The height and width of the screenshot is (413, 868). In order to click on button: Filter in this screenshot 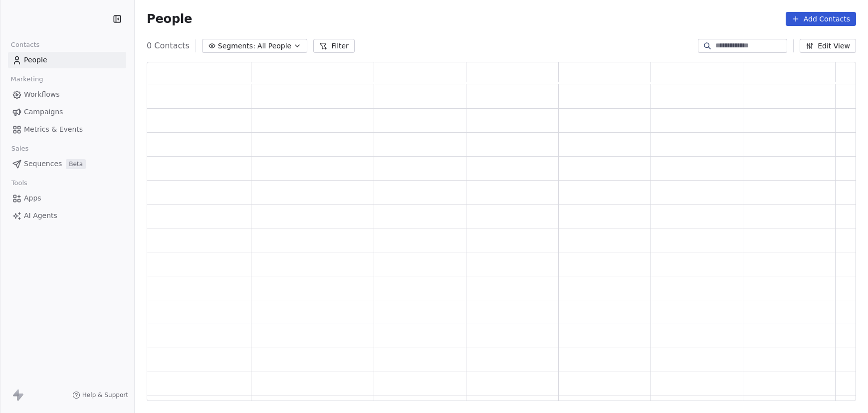, I will do `click(333, 46)`.